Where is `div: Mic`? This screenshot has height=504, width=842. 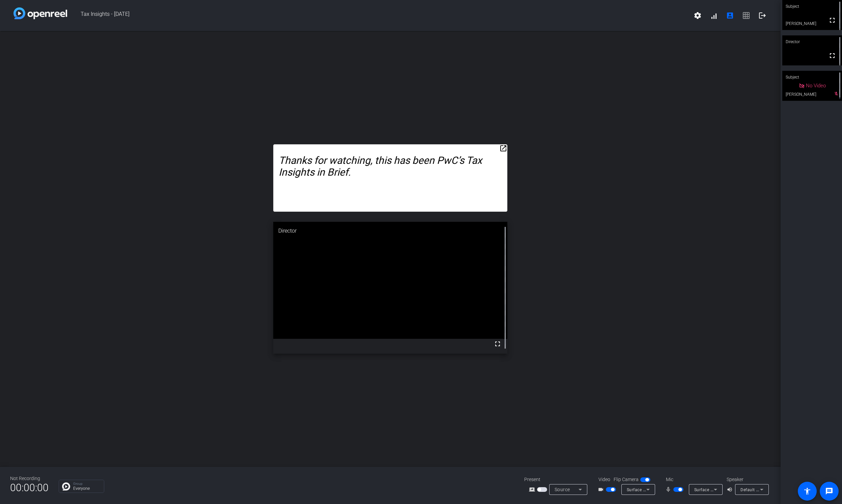 div: Mic is located at coordinates (693, 479).